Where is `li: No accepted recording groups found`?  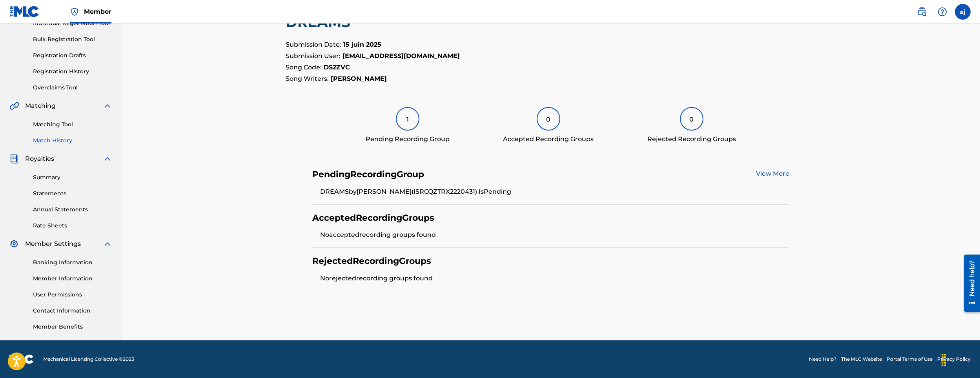
li: No accepted recording groups found is located at coordinates (555, 235).